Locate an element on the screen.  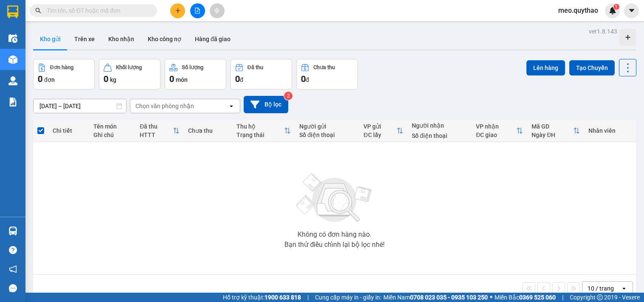
div: Trạng thái is located at coordinates (260, 135).